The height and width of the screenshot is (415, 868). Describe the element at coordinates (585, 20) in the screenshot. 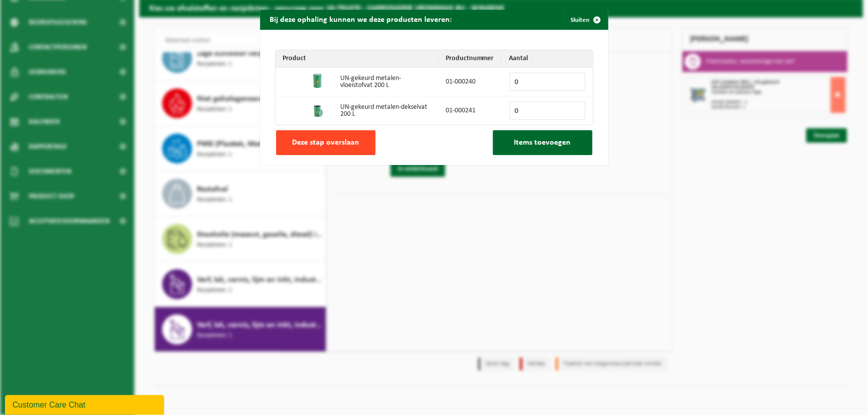

I see `button: Sluiten` at that location.